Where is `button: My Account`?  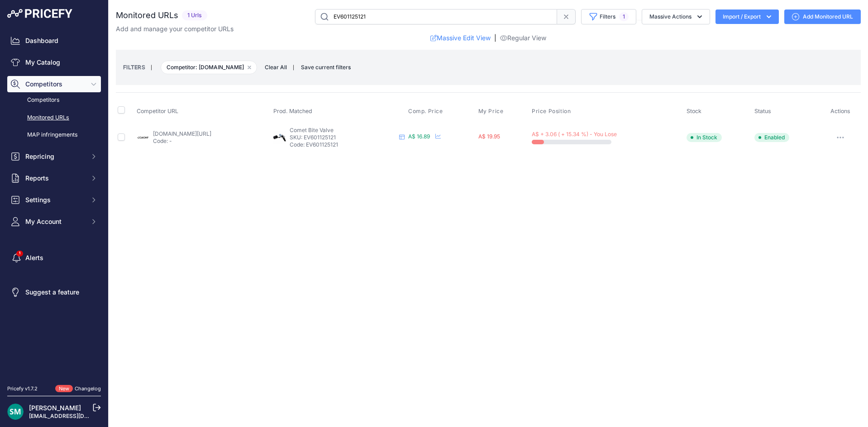 button: My Account is located at coordinates (54, 221).